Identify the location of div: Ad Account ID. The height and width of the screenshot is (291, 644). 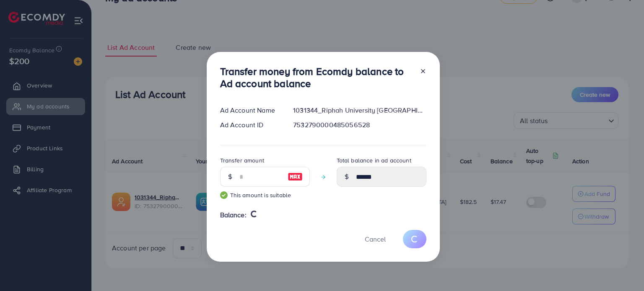
(250, 125).